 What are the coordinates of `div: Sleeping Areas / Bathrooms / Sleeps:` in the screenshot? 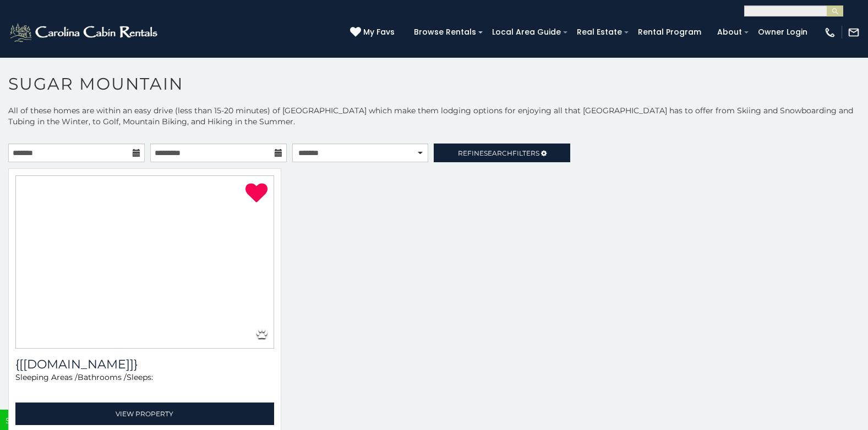 It's located at (145, 386).